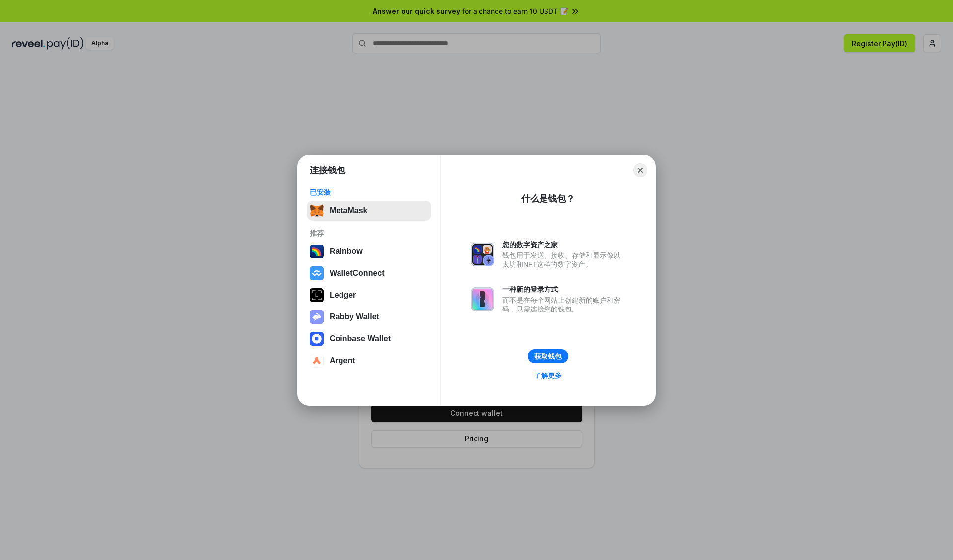  Describe the element at coordinates (369, 296) in the screenshot. I see `button: Ledger` at that location.